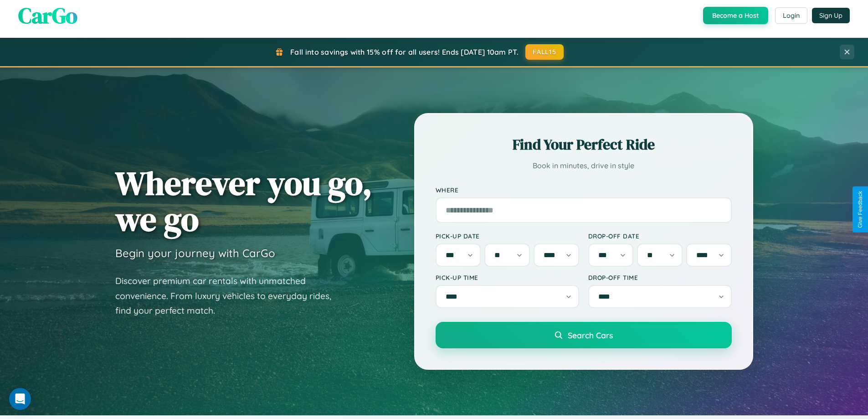 The width and height of the screenshot is (868, 419). What do you see at coordinates (195, 253) in the screenshot?
I see `h3: Begin your journey with CarGo` at bounding box center [195, 253].